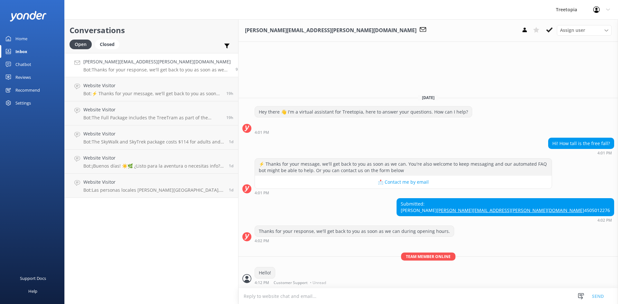 The height and width of the screenshot is (304, 618). Describe the element at coordinates (262, 283) in the screenshot. I see `strong: 4:12 PM` at that location.